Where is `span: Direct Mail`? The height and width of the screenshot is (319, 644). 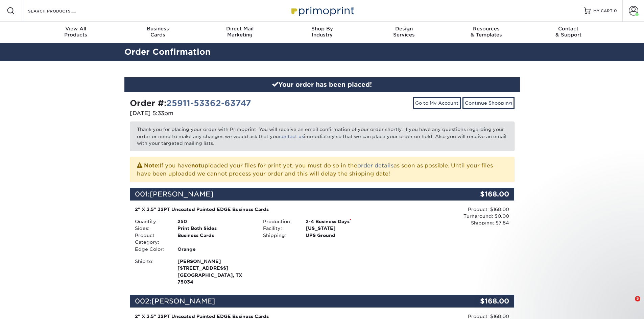
span: Direct Mail is located at coordinates (239, 29).